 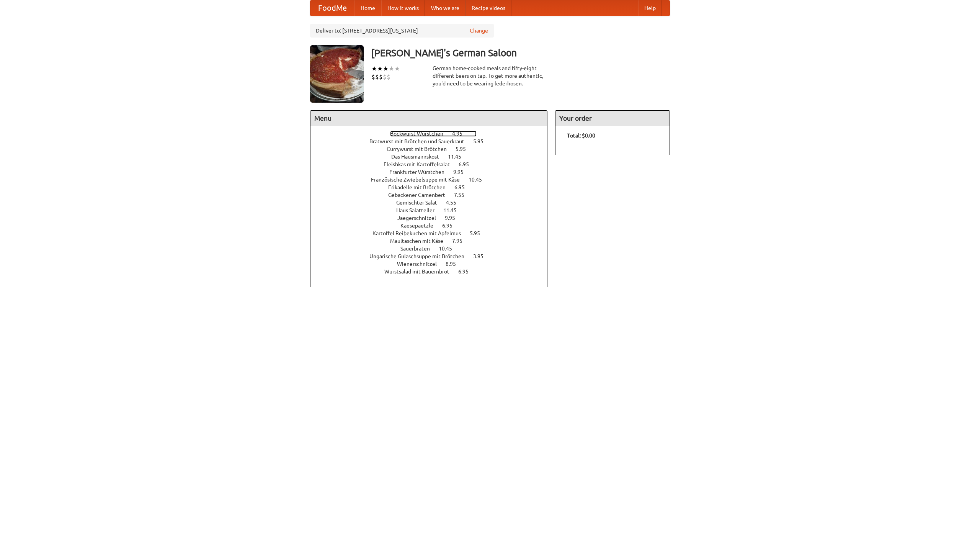 What do you see at coordinates (421, 149) in the screenshot?
I see `span: Currywurst mit Brötchen` at bounding box center [421, 149].